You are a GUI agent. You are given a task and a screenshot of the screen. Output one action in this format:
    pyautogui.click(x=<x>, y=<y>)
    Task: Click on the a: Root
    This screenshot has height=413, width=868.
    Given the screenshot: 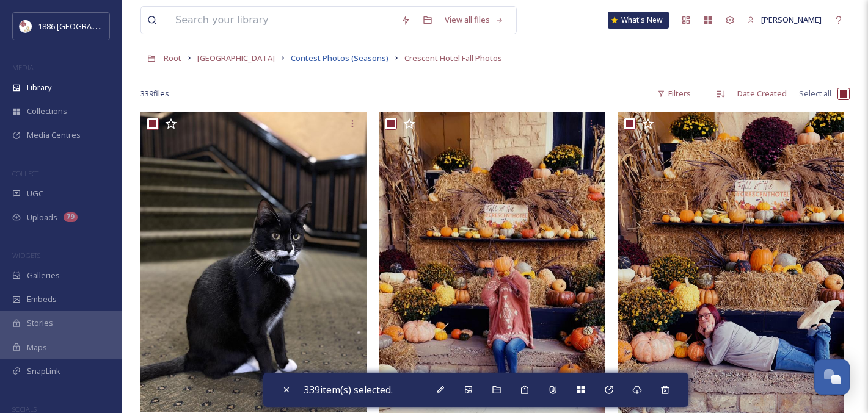 What is the action you would take?
    pyautogui.click(x=172, y=58)
    